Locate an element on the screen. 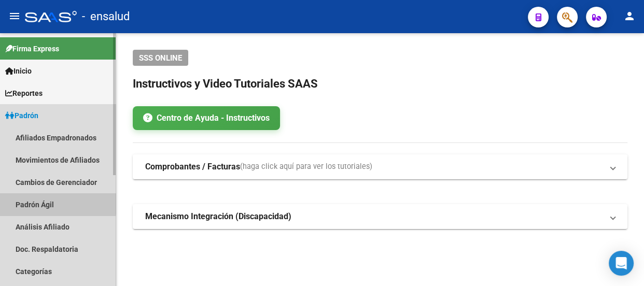 The height and width of the screenshot is (286, 644). mat-expansion-panel-header: Comprobantes / Facturas(haga click aquí para ver los tutoriales) is located at coordinates (380, 167).